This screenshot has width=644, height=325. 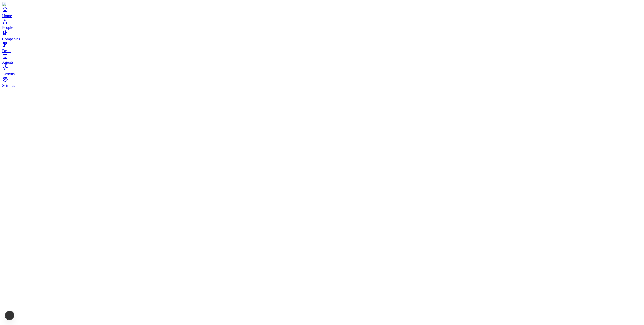 What do you see at coordinates (322, 47) in the screenshot?
I see `a: Deals` at bounding box center [322, 47].